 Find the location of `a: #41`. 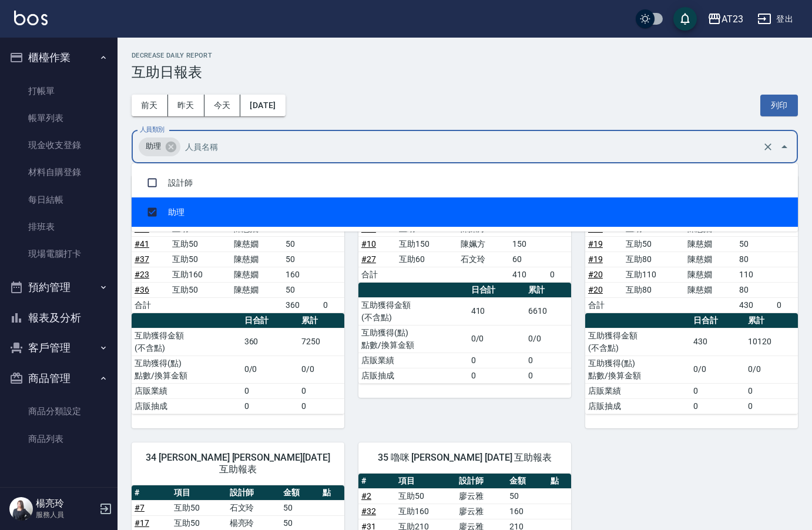

a: #41 is located at coordinates (142, 244).